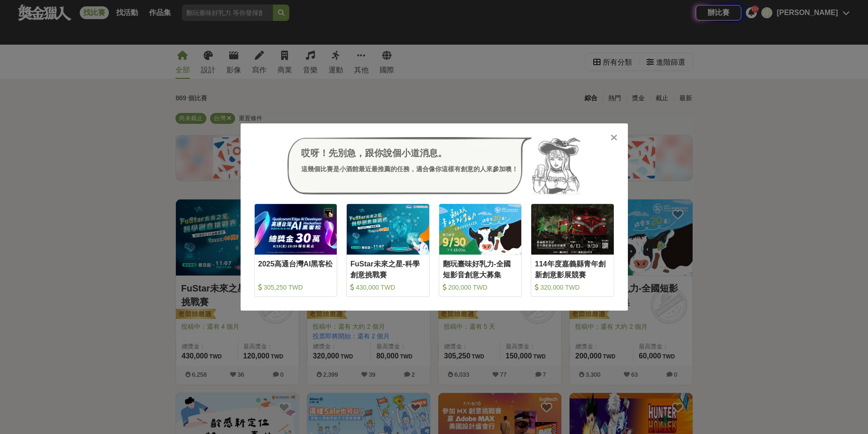  Describe the element at coordinates (296, 269) in the screenshot. I see `div: 2025高通台灣AI黑客松` at that location.